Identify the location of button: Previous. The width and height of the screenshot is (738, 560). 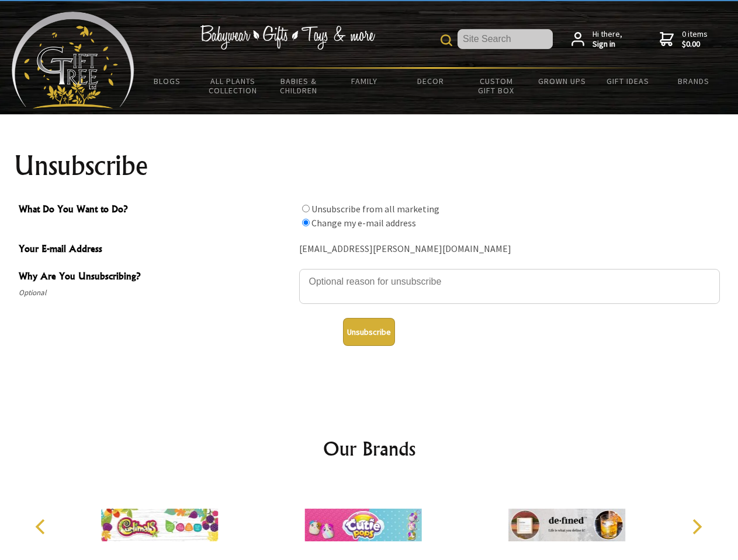
(42, 527).